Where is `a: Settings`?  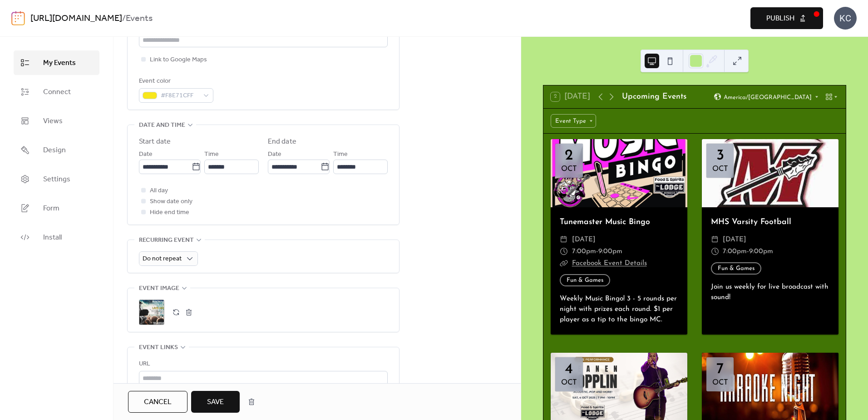
a: Settings is located at coordinates (56, 179).